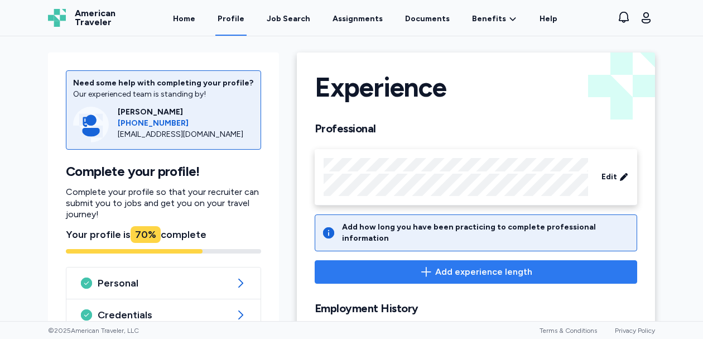 The width and height of the screenshot is (703, 339). What do you see at coordinates (163, 203) in the screenshot?
I see `p: Complete your profile so that your recruiter can submit you to jobs and get you on your travel jo...` at bounding box center [163, 203].